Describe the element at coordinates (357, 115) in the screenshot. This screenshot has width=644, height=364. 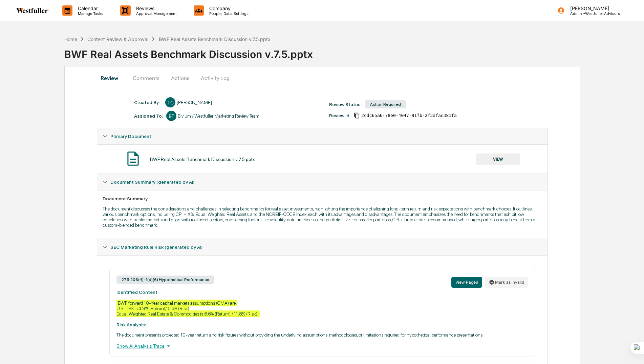
I see `span: Copy Id` at that location.